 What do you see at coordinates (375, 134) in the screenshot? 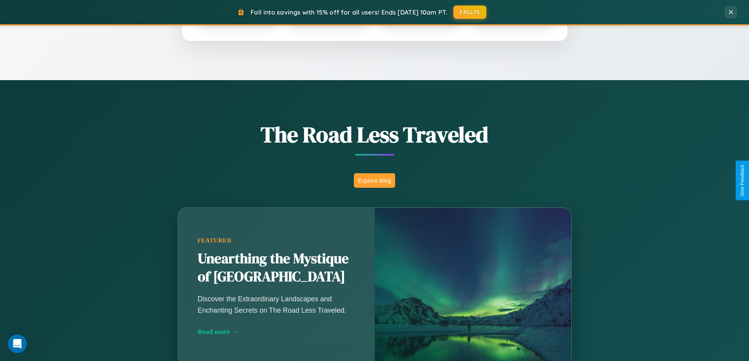
I see `h1: The Road Less Traveled` at bounding box center [375, 134].